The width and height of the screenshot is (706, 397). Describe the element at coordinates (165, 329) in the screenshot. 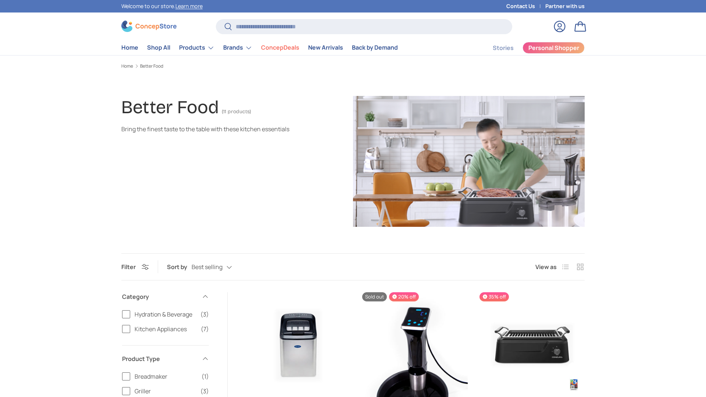

I see `span: Kitchen Appliances` at that location.